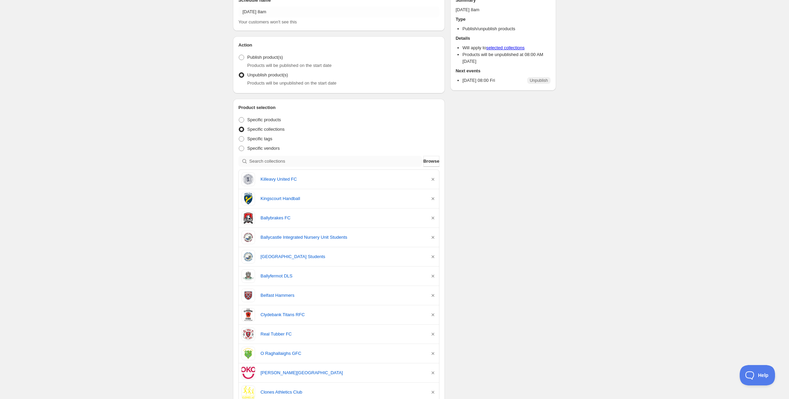 The image size is (789, 399). What do you see at coordinates (292, 83) in the screenshot?
I see `span: Products will be unpublished on the start date` at bounding box center [292, 83].